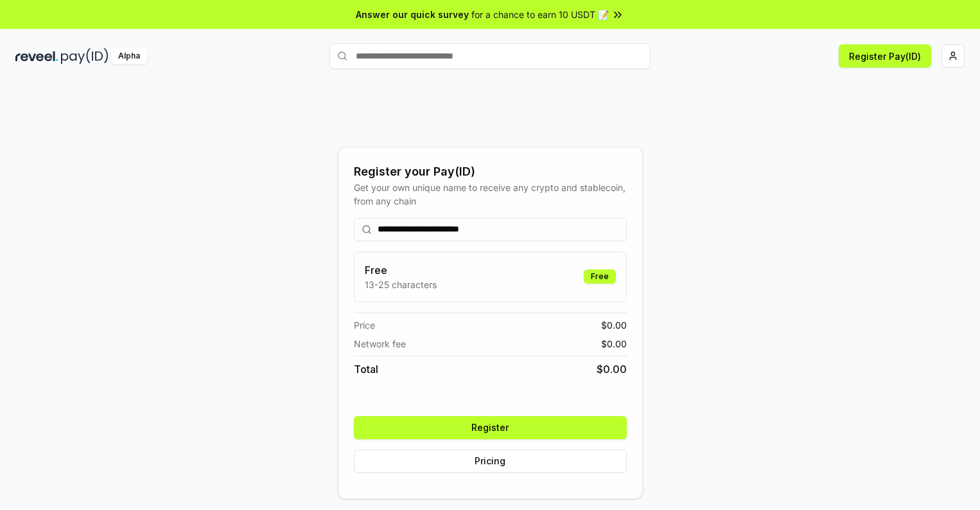 The image size is (980, 510). Describe the element at coordinates (490, 461) in the screenshot. I see `button: Pricing` at that location.